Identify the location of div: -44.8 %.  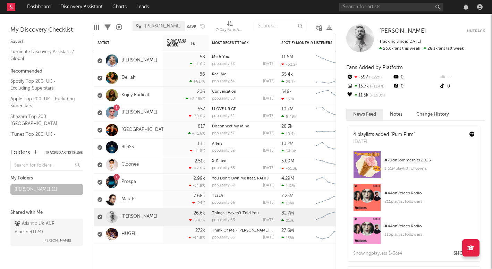
(197, 237).